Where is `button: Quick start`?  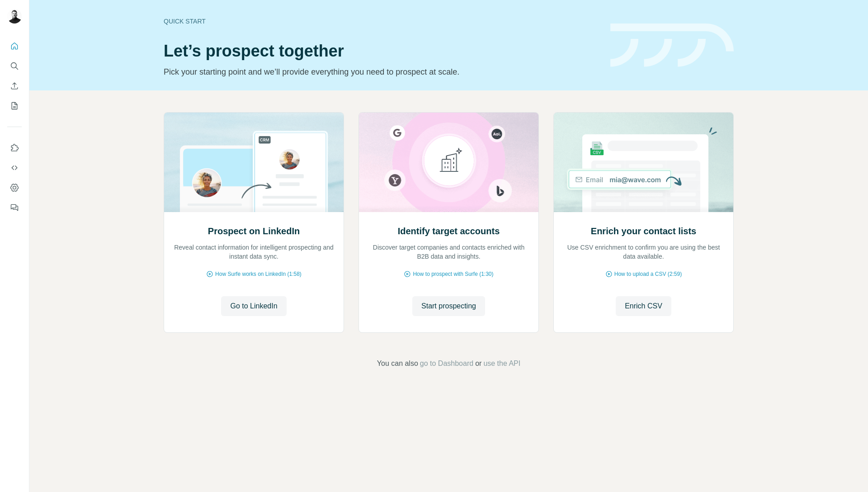 button: Quick start is located at coordinates (14, 46).